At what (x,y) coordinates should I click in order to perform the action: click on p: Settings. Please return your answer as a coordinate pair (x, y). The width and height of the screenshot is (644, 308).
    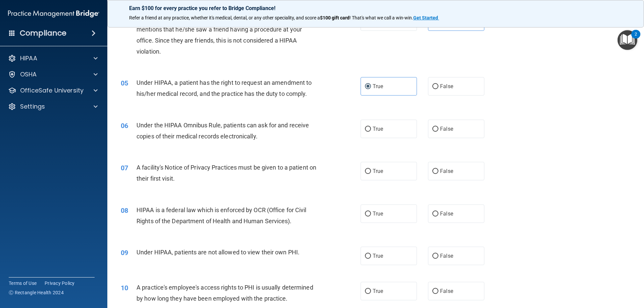
    Looking at the image, I should click on (32, 107).